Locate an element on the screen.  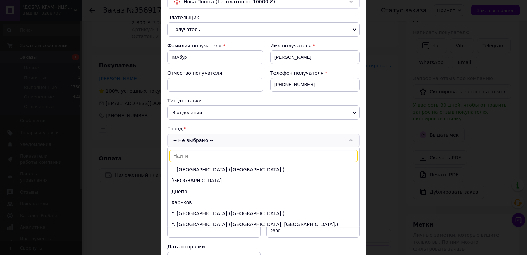
li: Харьков is located at coordinates (263, 202).